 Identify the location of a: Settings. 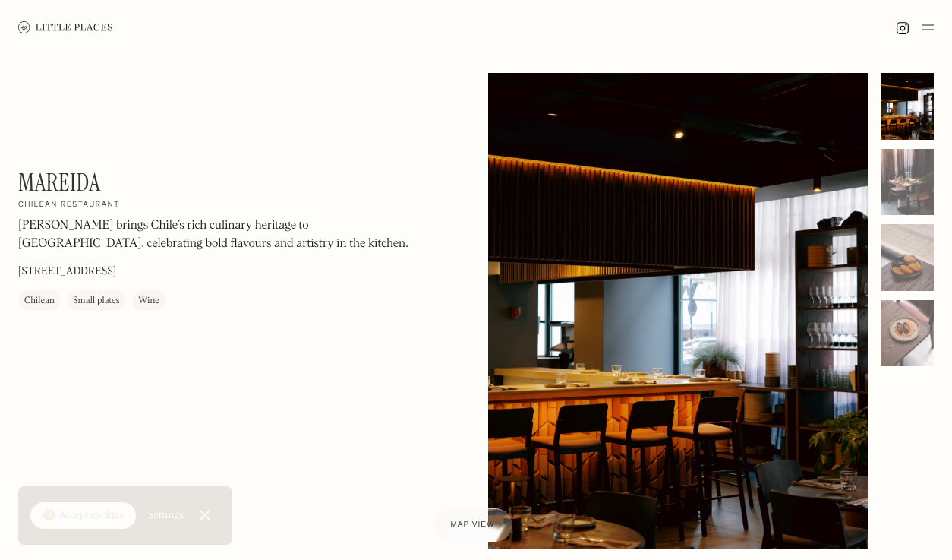
(165, 515).